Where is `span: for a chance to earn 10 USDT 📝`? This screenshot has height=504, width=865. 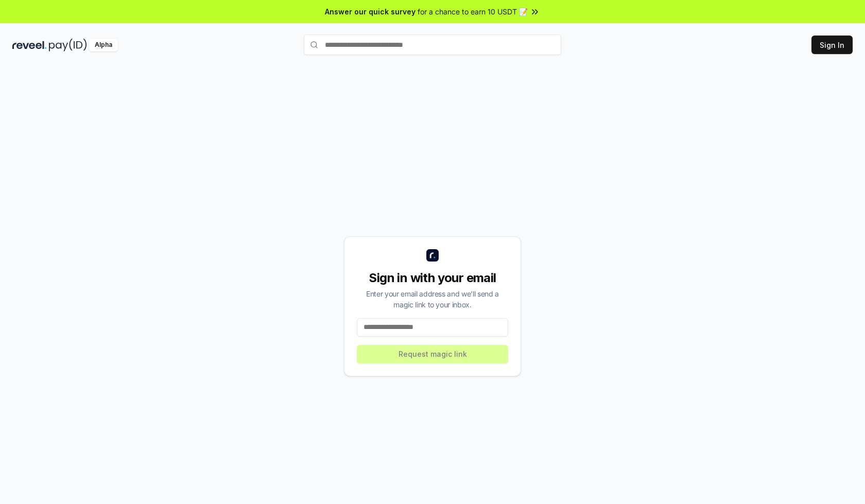
span: for a chance to earn 10 USDT 📝 is located at coordinates (472, 12).